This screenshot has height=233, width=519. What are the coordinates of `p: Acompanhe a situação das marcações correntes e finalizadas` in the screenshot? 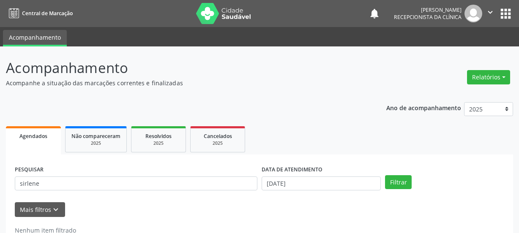 It's located at (183, 83).